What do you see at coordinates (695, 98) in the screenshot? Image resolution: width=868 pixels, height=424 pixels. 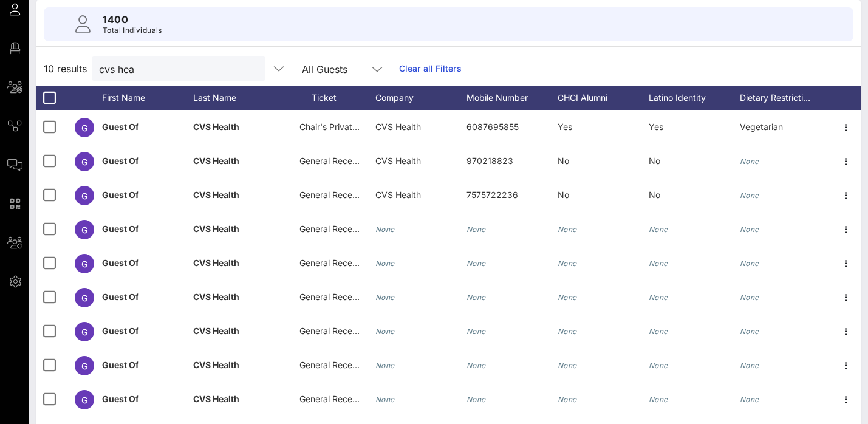 I see `div: Latino Identity` at bounding box center [695, 98].